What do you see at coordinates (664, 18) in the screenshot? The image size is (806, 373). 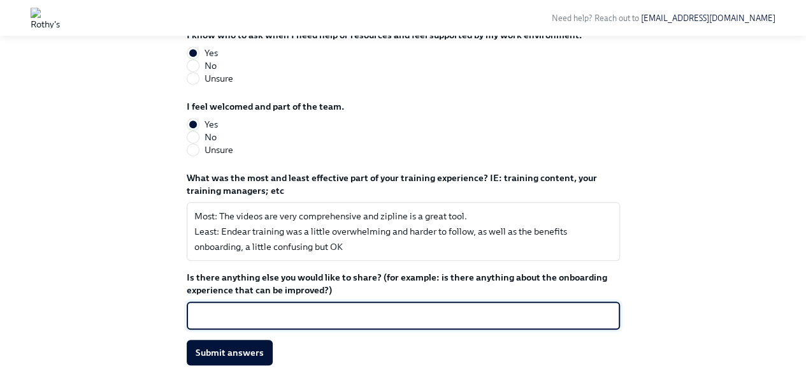 I see `span: Need help? Reach out to` at bounding box center [664, 18].